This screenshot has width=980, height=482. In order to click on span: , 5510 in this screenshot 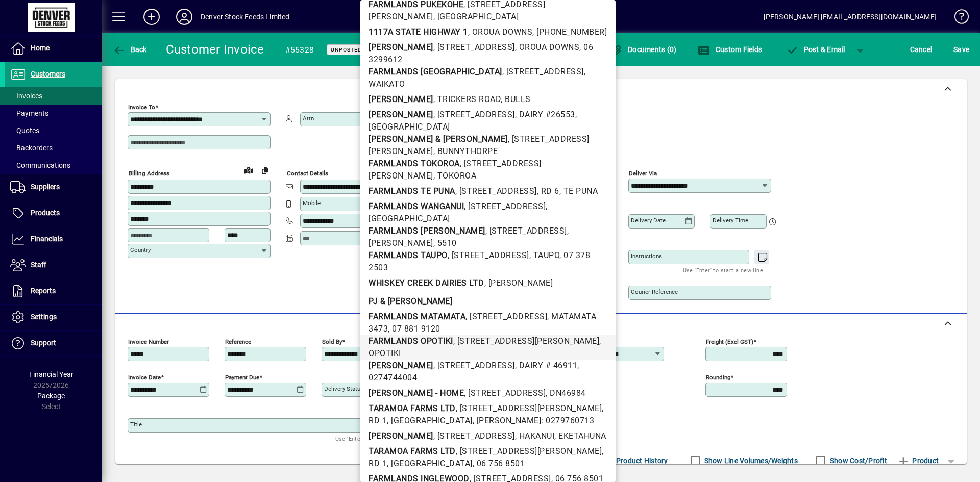, I will do `click(445, 243)`.